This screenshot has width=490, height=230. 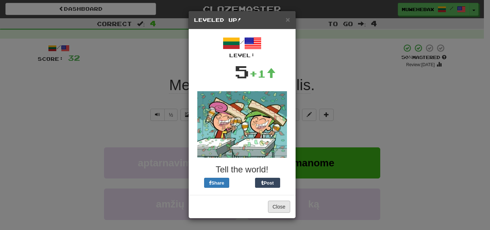 What do you see at coordinates (217, 183) in the screenshot?
I see `button: Share` at bounding box center [217, 183].